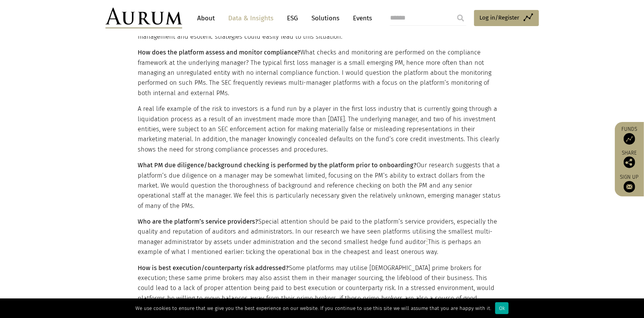 Image resolution: width=644 pixels, height=318 pixels. Describe the element at coordinates (629, 159) in the screenshot. I see `div: Share` at that location.